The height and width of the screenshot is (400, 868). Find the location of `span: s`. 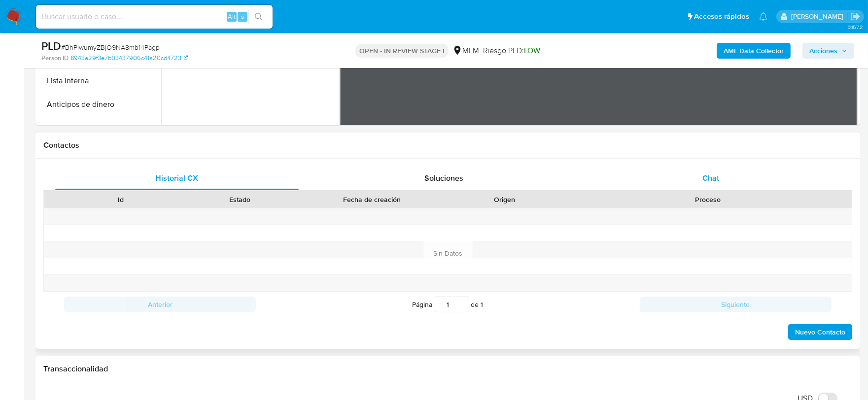

span: s is located at coordinates (242, 17).